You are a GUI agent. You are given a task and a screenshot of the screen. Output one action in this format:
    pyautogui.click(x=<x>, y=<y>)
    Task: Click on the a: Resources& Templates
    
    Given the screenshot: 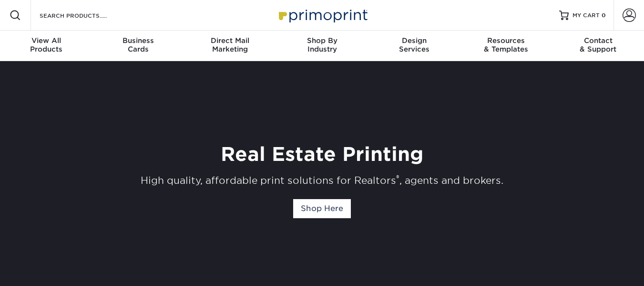 What is the action you would take?
    pyautogui.click(x=506, y=45)
    